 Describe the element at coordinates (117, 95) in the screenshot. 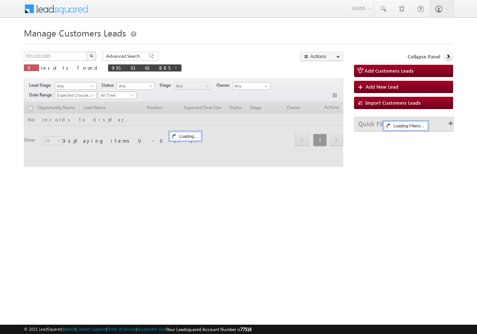

I see `a: All Time` at that location.